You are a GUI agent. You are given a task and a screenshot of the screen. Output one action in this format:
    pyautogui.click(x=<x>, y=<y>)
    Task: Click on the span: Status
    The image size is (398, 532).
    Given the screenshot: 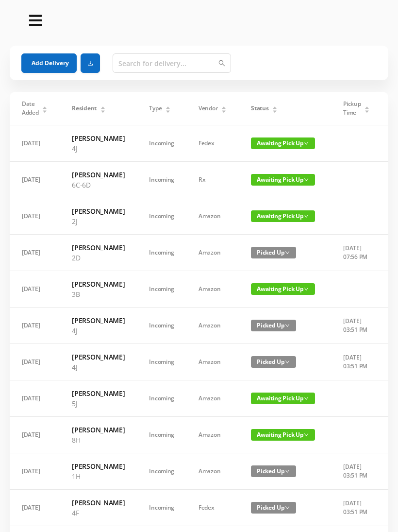 What is the action you would take?
    pyautogui.click(x=260, y=108)
    